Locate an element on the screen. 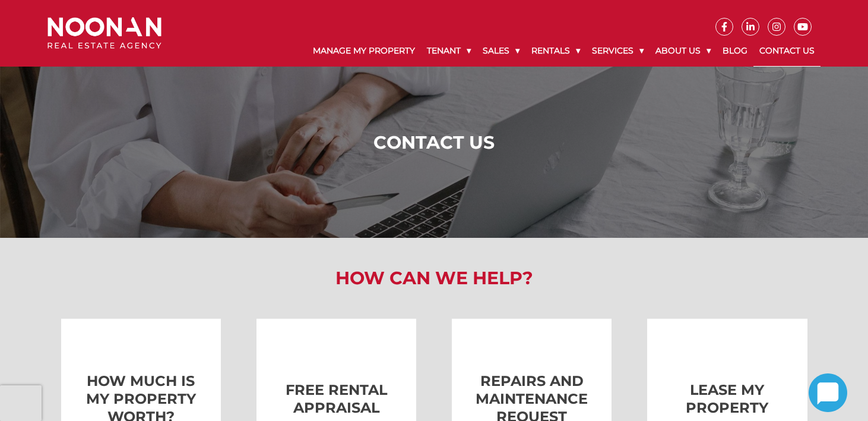 The height and width of the screenshot is (421, 868). a: Manage My Property is located at coordinates (364, 50).